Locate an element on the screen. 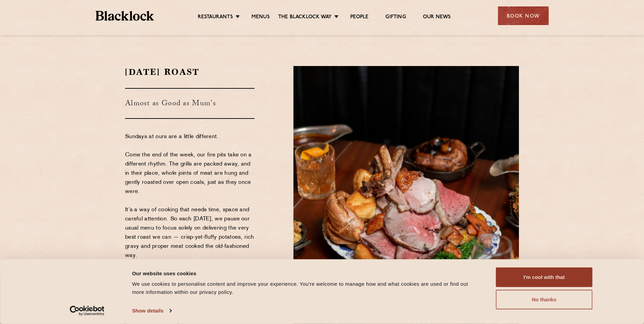  a: The Blacklock Way is located at coordinates (305, 18).